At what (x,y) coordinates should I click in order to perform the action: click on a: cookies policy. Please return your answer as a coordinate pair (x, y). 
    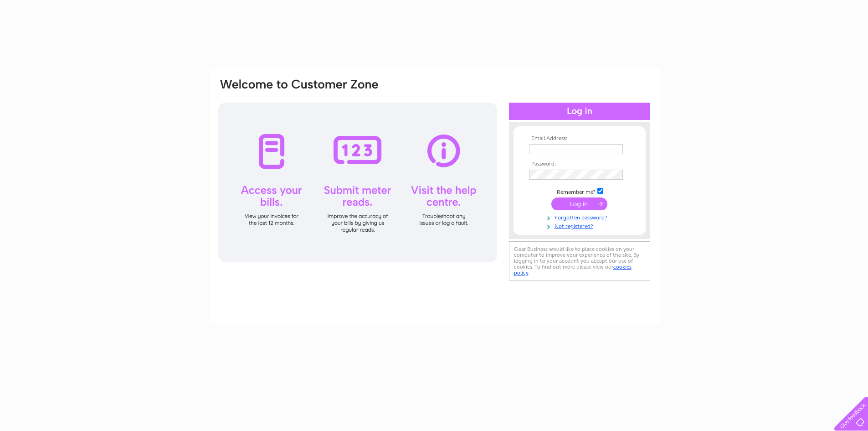
    Looking at the image, I should click on (573, 270).